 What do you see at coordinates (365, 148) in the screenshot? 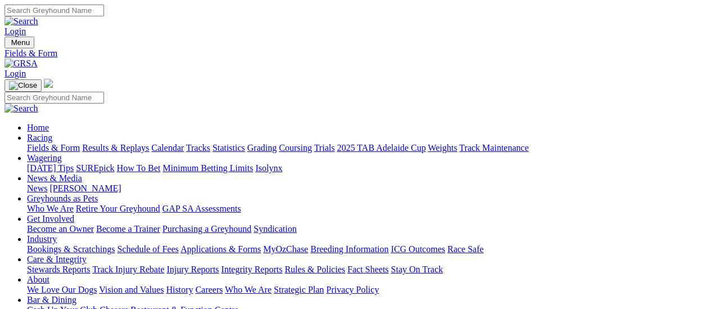
I see `div: Racing` at bounding box center [365, 148].